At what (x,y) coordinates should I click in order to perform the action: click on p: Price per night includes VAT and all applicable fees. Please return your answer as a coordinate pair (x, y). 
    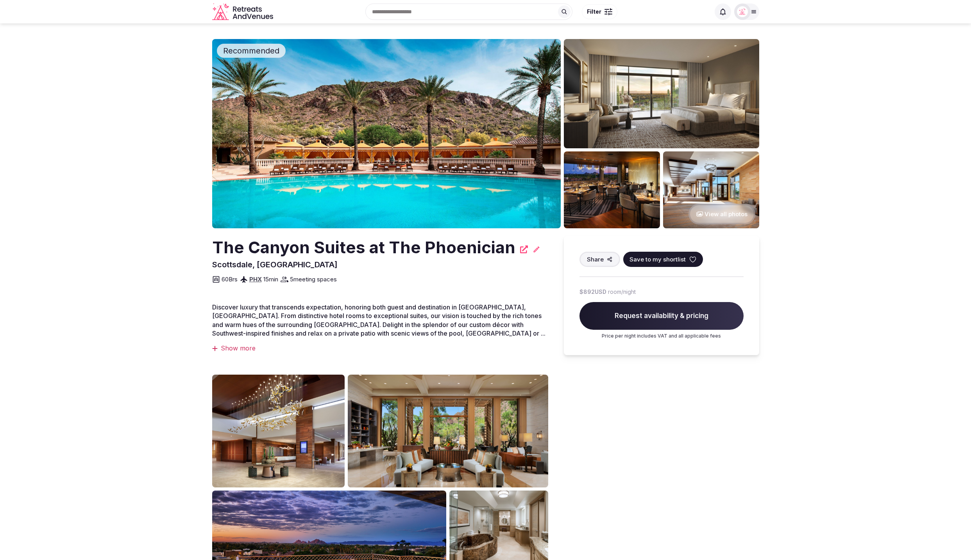
    Looking at the image, I should click on (661, 336).